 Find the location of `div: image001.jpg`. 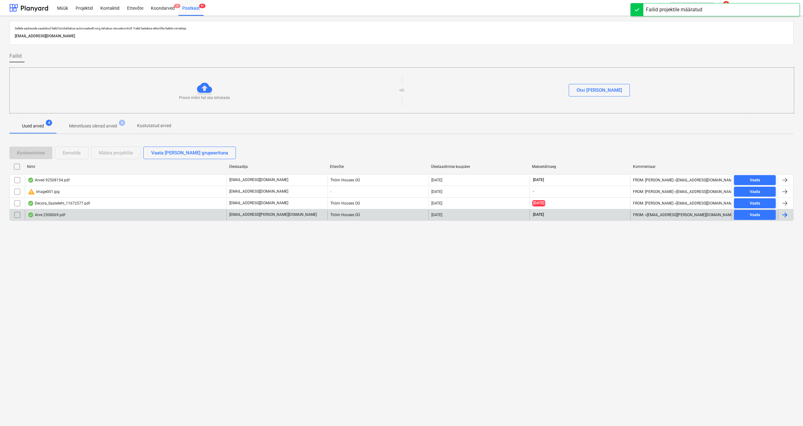

div: image001.jpg is located at coordinates (44, 192).